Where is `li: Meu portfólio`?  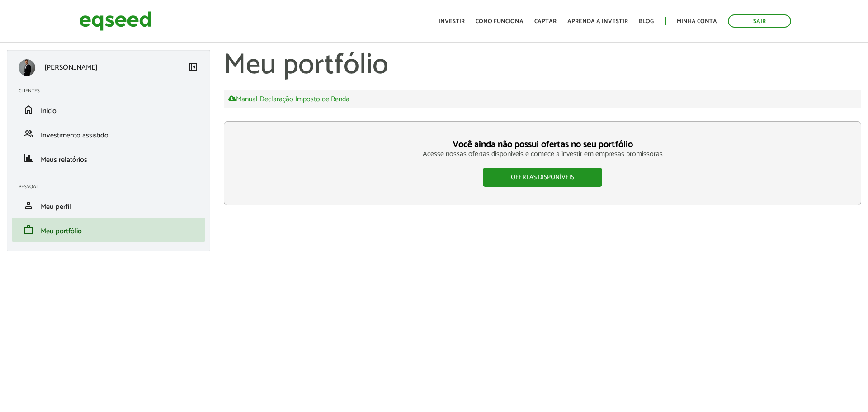 li: Meu portfólio is located at coordinates (108, 230).